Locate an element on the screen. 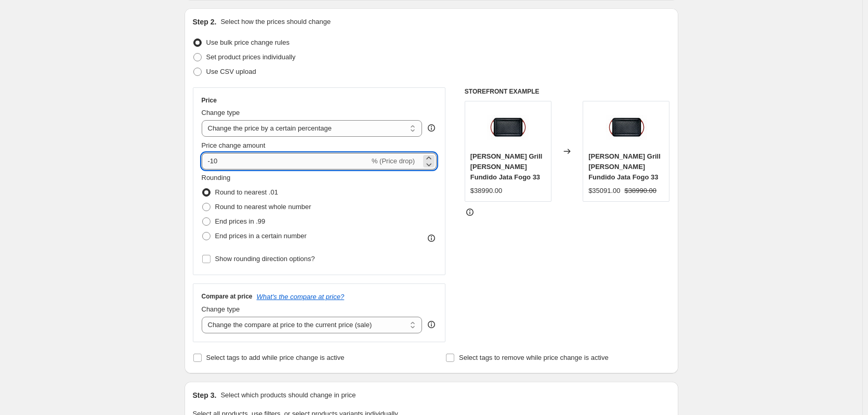  h3: Price is located at coordinates (209, 100).